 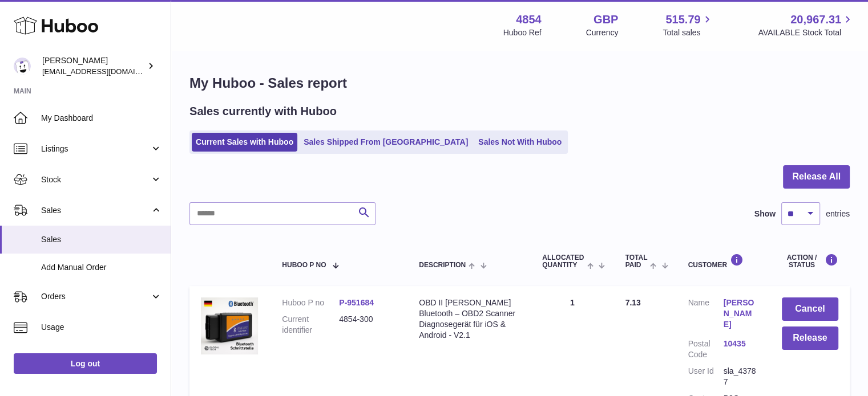 I want to click on a: 20,967.31 AVAILABLE Stock Total, so click(x=806, y=25).